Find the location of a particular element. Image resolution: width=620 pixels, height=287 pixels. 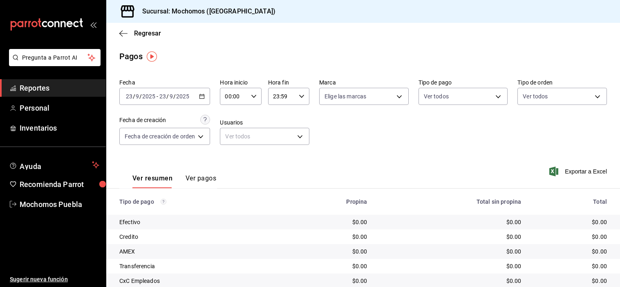

div: Tipo de pago is located at coordinates (198, 202).